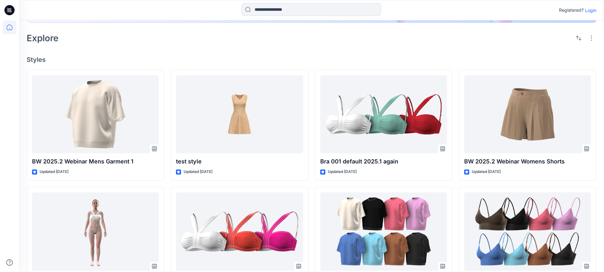  I want to click on a: Bra 001 3d 2024.1, so click(95, 231).